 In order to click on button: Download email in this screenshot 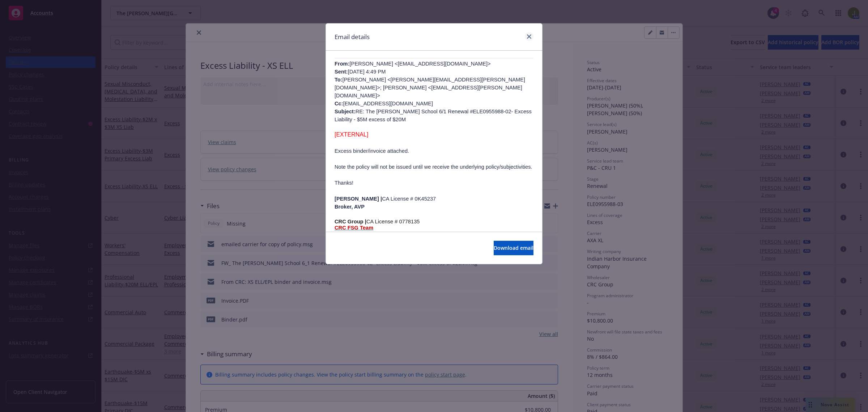, I will do `click(514, 248)`.